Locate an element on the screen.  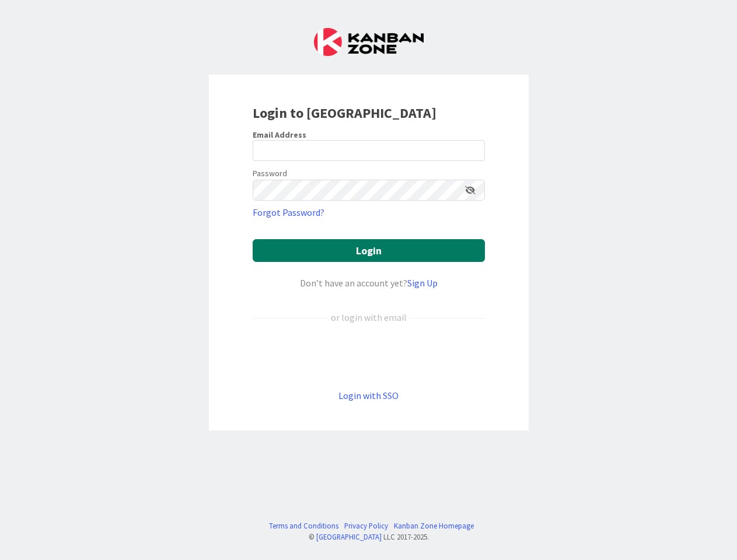
a: Kanban Zone Homepage is located at coordinates (434, 525).